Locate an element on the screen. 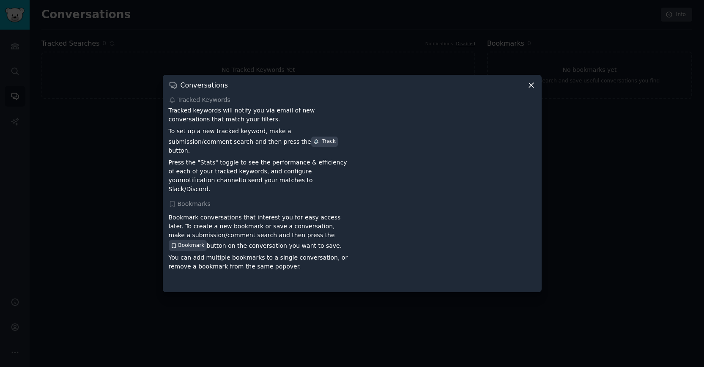 The width and height of the screenshot is (704, 367). span: Bookmark is located at coordinates (191, 246).